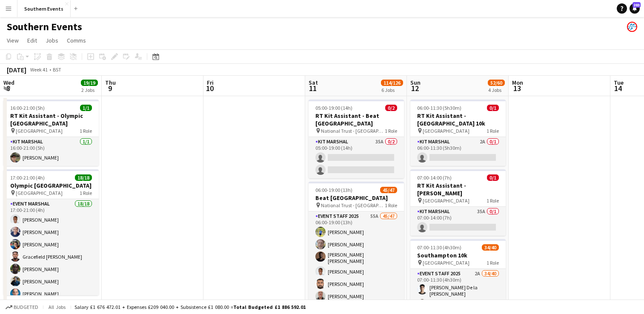 The width and height of the screenshot is (644, 314). What do you see at coordinates (632, 27) in the screenshot?
I see `app-user-avatar: RunThrough Events` at bounding box center [632, 27].